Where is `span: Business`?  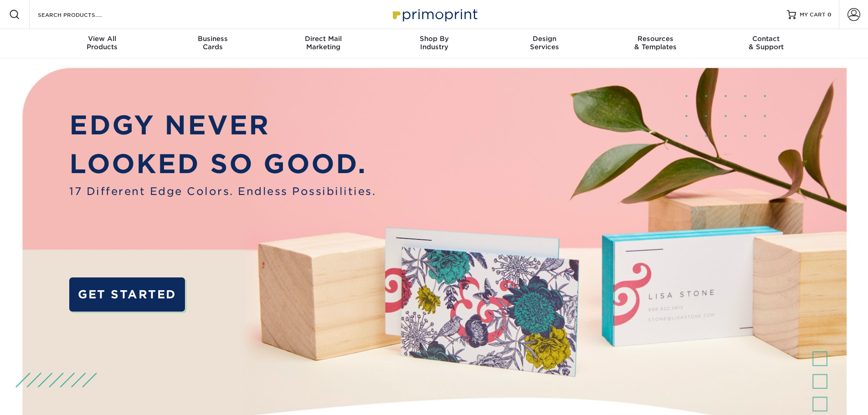 span: Business is located at coordinates (213, 39).